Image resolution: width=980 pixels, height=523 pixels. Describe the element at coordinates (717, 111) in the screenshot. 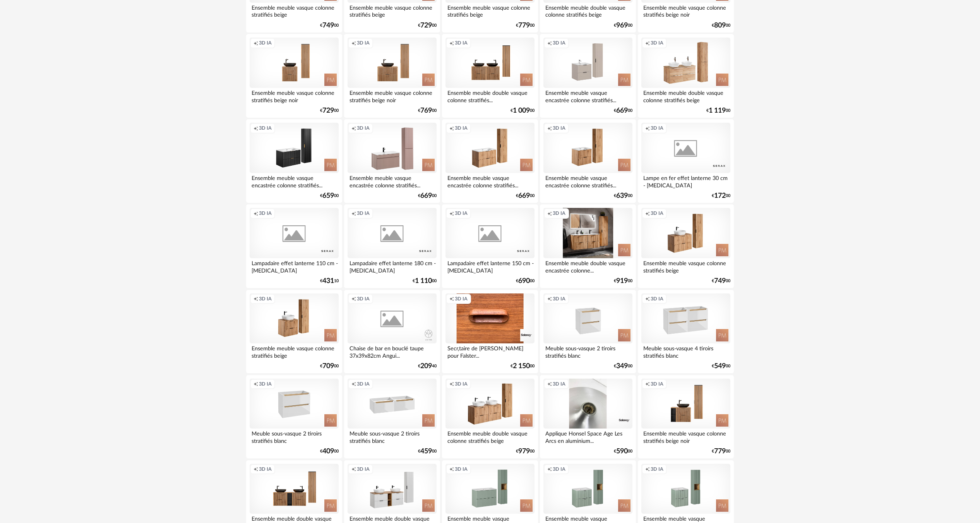

I see `span: 1 119` at that location.